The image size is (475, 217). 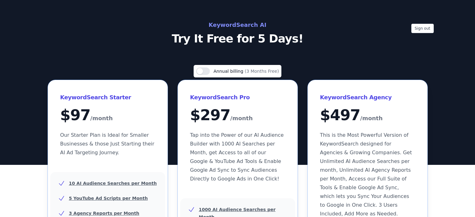 What do you see at coordinates (262, 71) in the screenshot?
I see `span: (3 Months Free)` at bounding box center [262, 71].